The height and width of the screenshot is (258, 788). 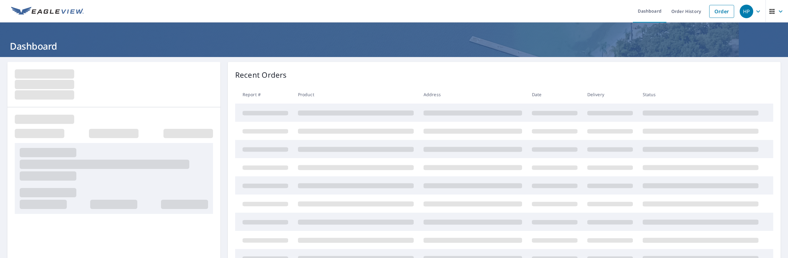 What do you see at coordinates (261, 75) in the screenshot?
I see `p: Recent Orders` at bounding box center [261, 75].